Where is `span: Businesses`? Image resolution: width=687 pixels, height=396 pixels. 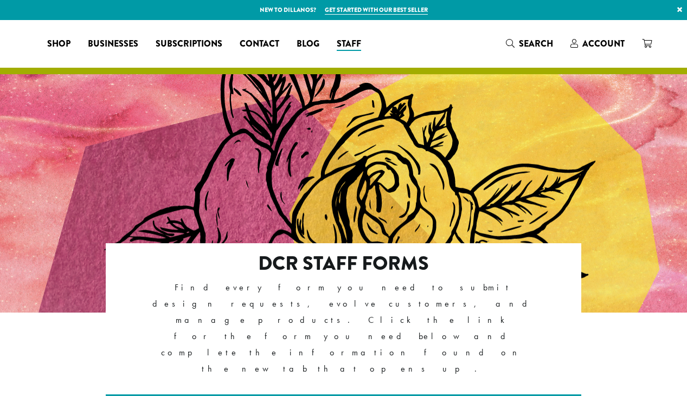 span: Businesses is located at coordinates (113, 44).